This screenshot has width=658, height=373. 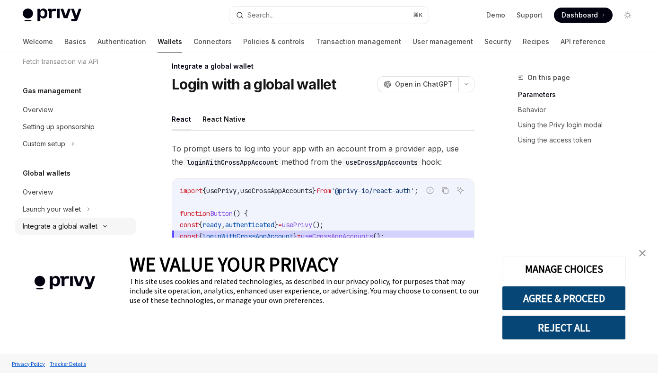 I want to click on button: AGREE & PROCEED, so click(x=564, y=298).